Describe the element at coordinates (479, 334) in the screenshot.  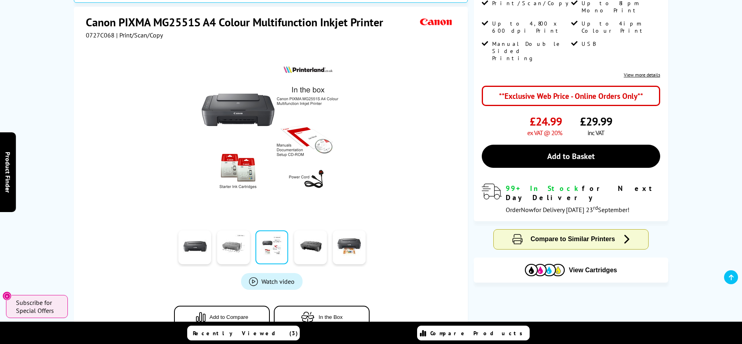
I see `span: Compare Products` at that location.